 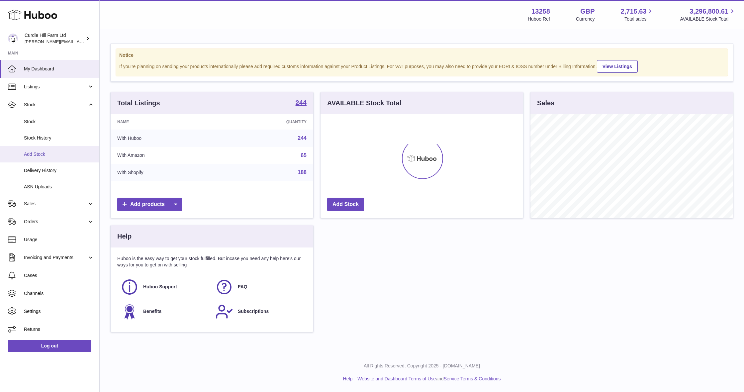 What do you see at coordinates (54, 39) in the screenshot?
I see `div: Curdle Hill Farm Ltd` at bounding box center [54, 39].